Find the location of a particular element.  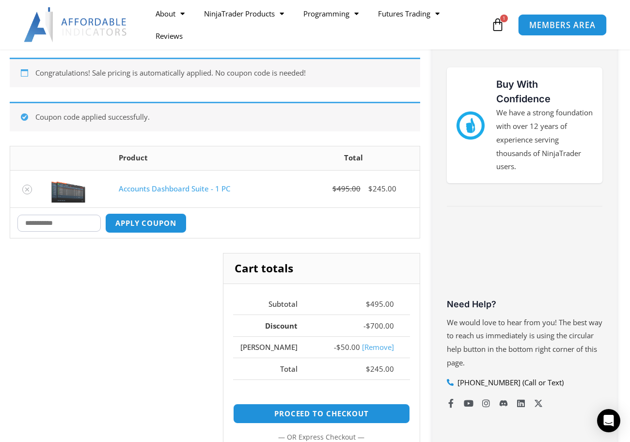

a: Reviews is located at coordinates (169, 36).